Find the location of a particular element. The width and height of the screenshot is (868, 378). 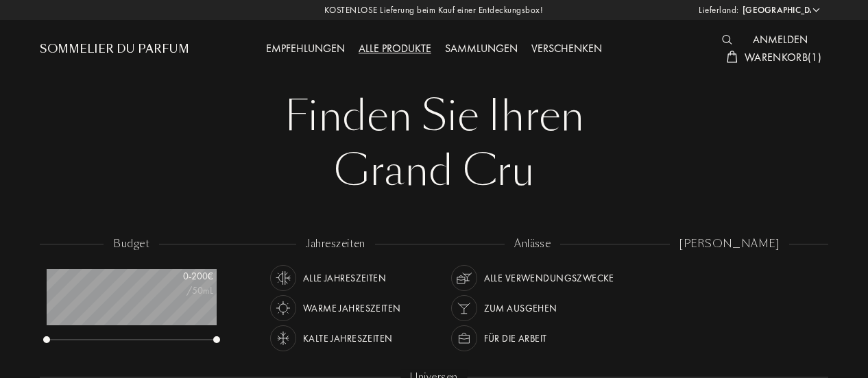

a: Sammlungen is located at coordinates (482, 48).